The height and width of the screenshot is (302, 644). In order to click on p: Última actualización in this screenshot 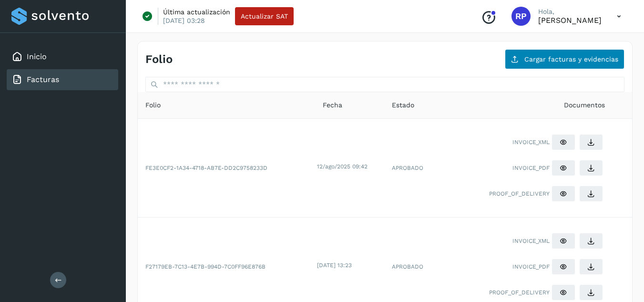, I will do `click(196, 12)`.